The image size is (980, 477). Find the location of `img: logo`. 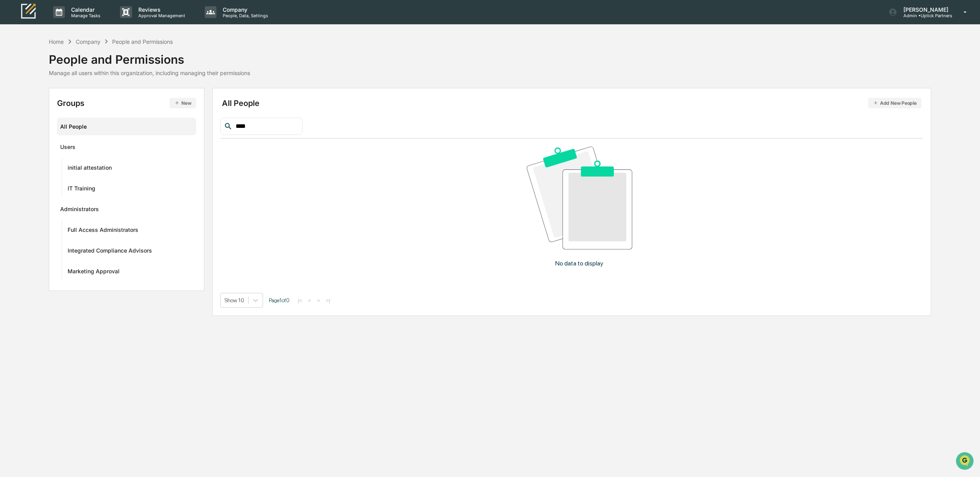

img: logo is located at coordinates (28, 12).